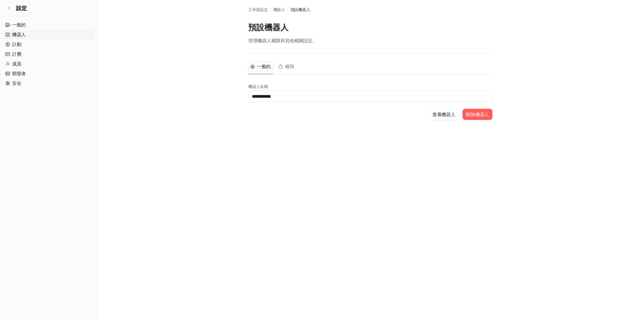 The image size is (644, 320). I want to click on button: 權限, so click(286, 67).